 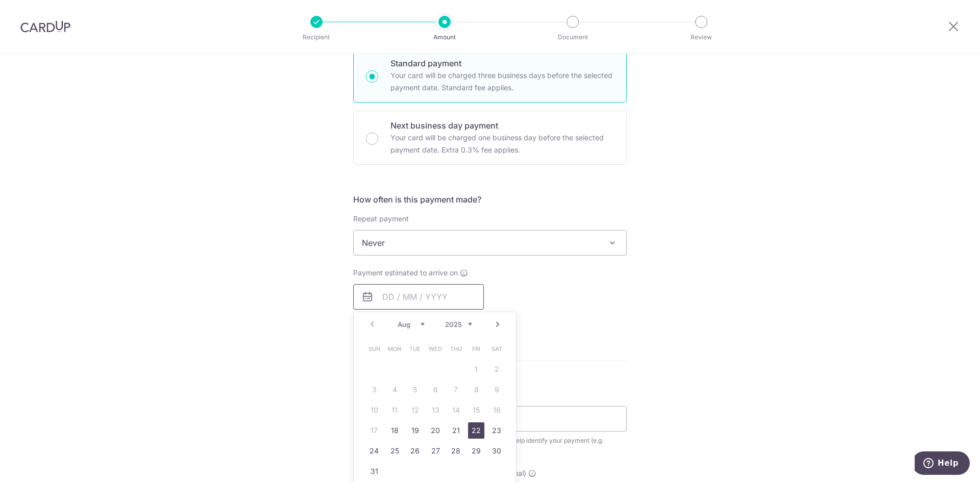 I want to click on p: Amount, so click(x=445, y=37).